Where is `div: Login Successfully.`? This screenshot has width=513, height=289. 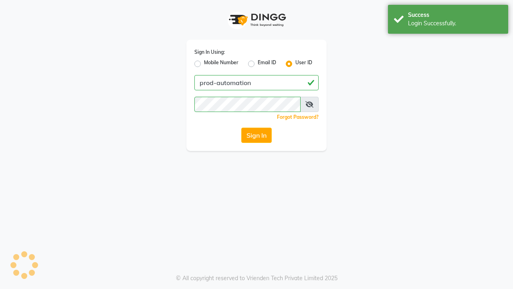 div: Login Successfully. is located at coordinates (455, 23).